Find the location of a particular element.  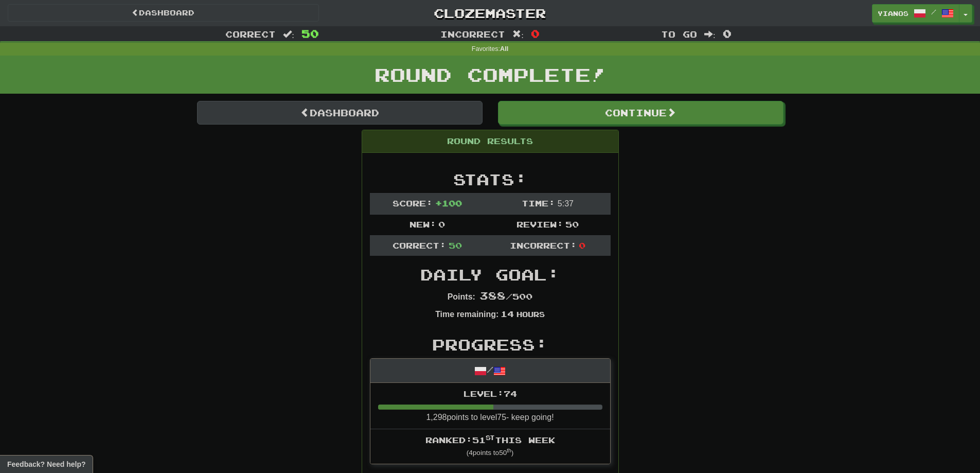

span: + 100 is located at coordinates (449, 202).